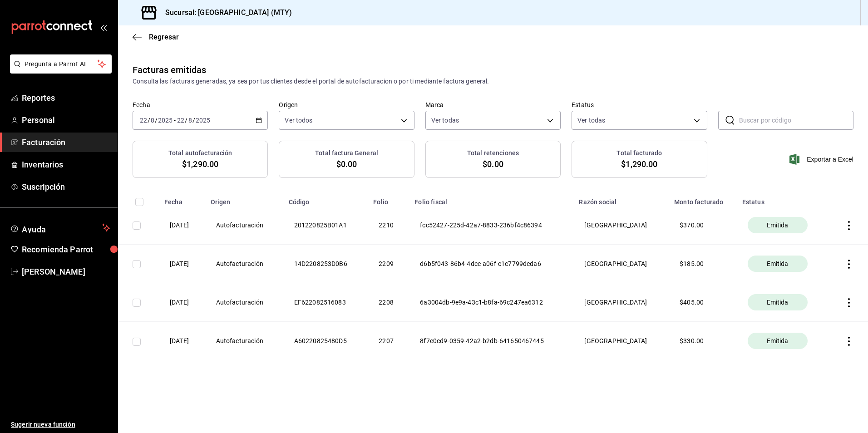  I want to click on button: Exportar a Excel, so click(822, 159).